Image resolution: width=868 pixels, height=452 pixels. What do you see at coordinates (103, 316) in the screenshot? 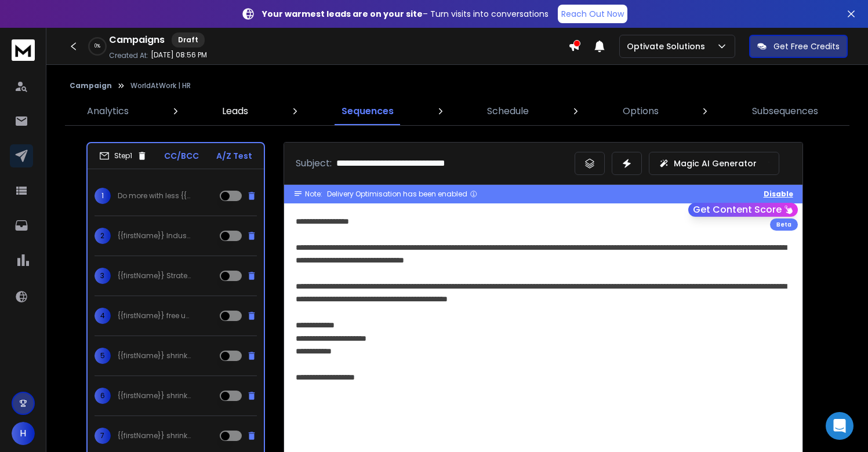
I see `span: 4` at bounding box center [103, 316].